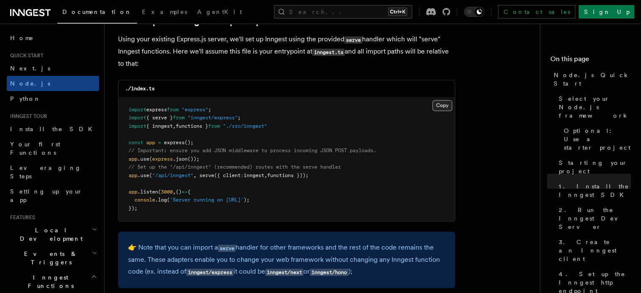 Image resolution: width=641 pixels, height=293 pixels. What do you see at coordinates (593, 167) in the screenshot?
I see `a: Starting your project` at bounding box center [593, 167].